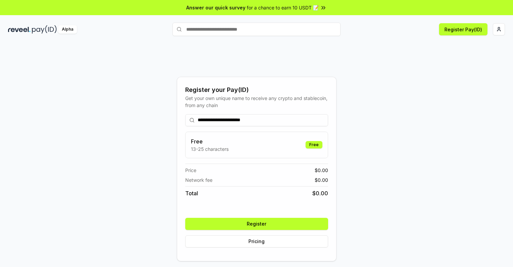 The width and height of the screenshot is (513, 267). What do you see at coordinates (256, 241) in the screenshot?
I see `button: Pricing` at bounding box center [256, 241].